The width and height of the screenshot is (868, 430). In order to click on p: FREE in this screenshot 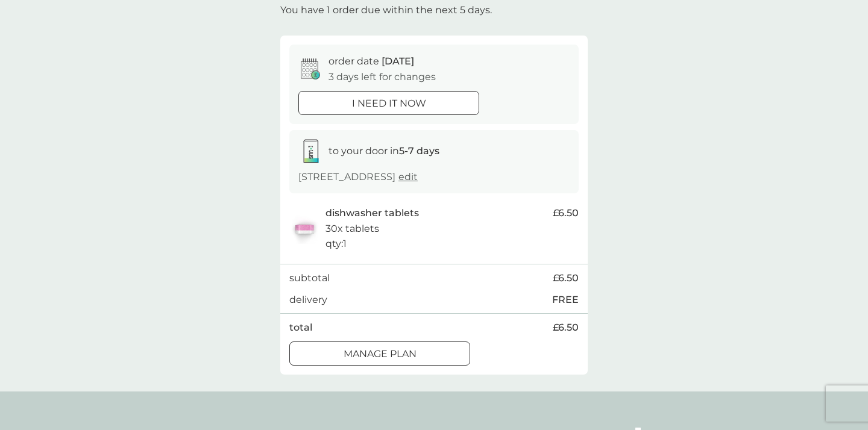, I will do `click(565, 300)`.